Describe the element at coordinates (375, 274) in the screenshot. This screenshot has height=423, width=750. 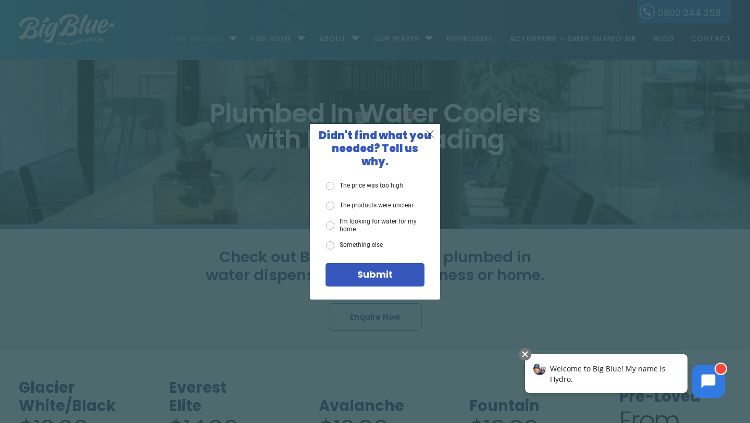
I see `span: Submit` at that location.